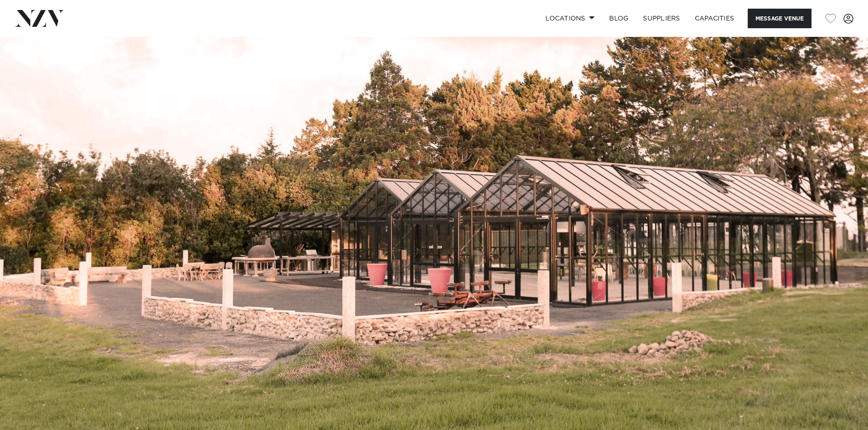 Image resolution: width=868 pixels, height=430 pixels. I want to click on a: Capacities, so click(714, 18).